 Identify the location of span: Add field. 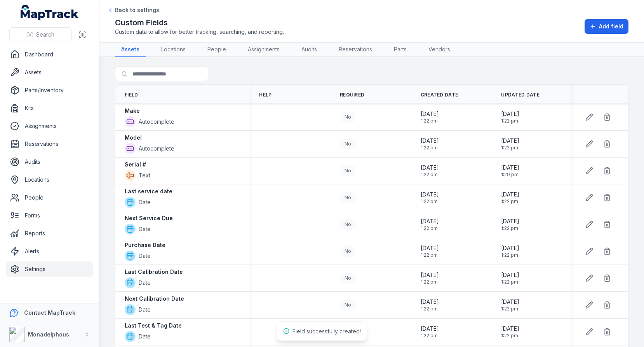
(611, 27).